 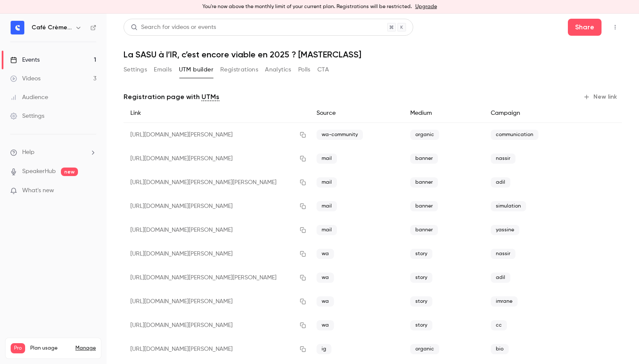 I want to click on div: Link, so click(x=217, y=113).